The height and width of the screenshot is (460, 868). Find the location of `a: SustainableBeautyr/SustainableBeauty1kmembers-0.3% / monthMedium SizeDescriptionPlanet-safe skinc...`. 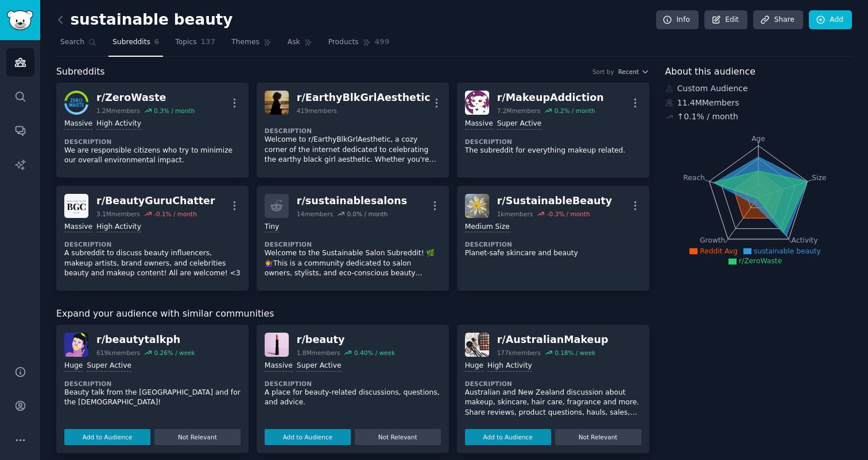

a: SustainableBeautyr/SustainableBeauty1kmembers-0.3% / monthMedium SizeDescriptionPlanet-safe skinc... is located at coordinates (553, 238).